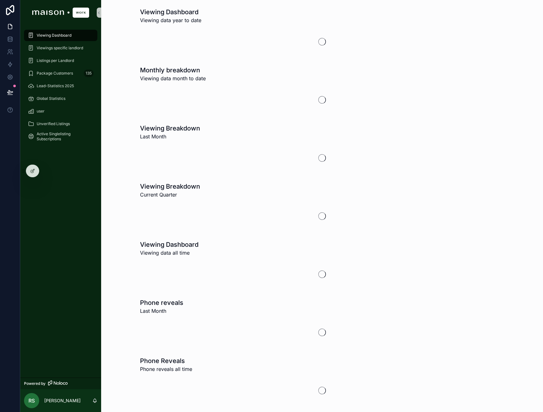 This screenshot has height=412, width=543. I want to click on img: App logo, so click(61, 13).